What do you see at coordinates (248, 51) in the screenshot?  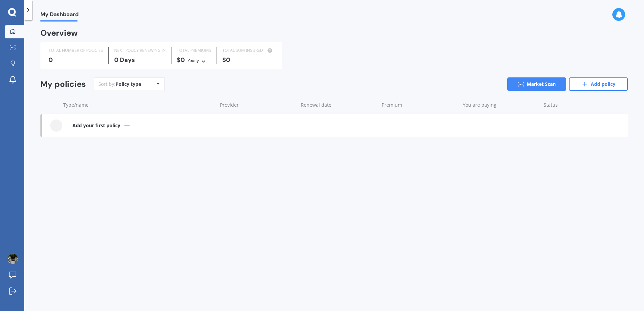 I see `div: TOTAL SUM INSURED` at bounding box center [248, 51].